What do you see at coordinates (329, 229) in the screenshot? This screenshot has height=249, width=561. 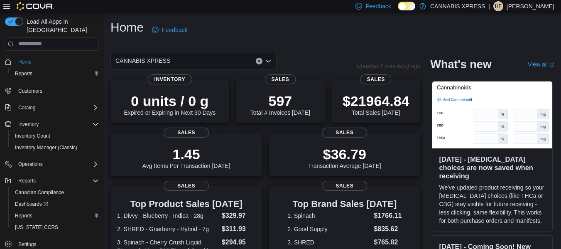 I see `dt: 2. Good Supply` at bounding box center [329, 229].